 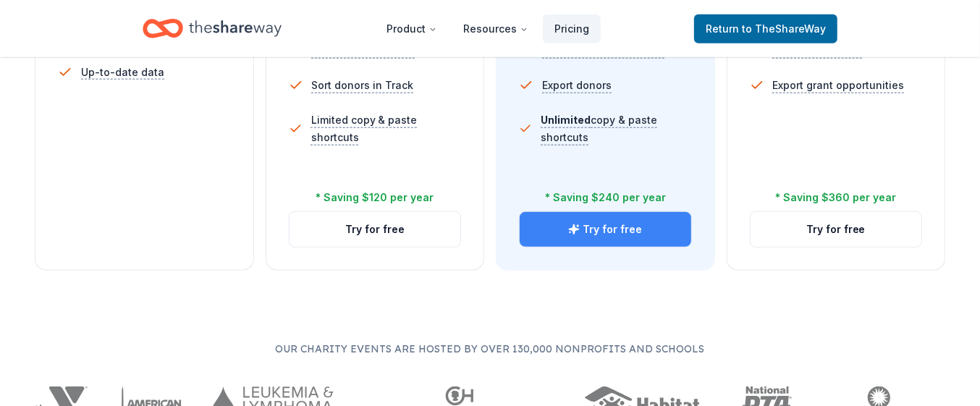 I want to click on a: Returnto TheShareWay, so click(x=766, y=29).